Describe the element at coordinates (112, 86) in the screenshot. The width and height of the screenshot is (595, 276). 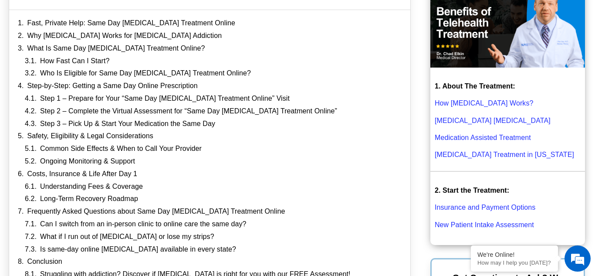
I see `a: Step-by-Step: Getting a Same Day Online Prescription` at that location.